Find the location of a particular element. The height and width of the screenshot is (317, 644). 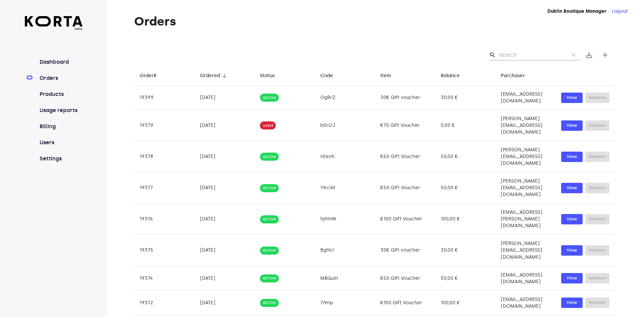

h1: Orders is located at coordinates (375, 21).